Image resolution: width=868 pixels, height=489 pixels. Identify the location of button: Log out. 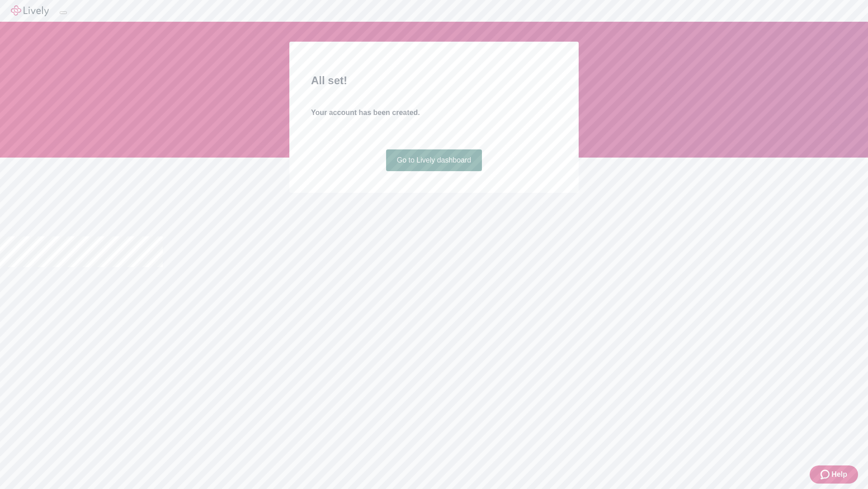
(63, 12).